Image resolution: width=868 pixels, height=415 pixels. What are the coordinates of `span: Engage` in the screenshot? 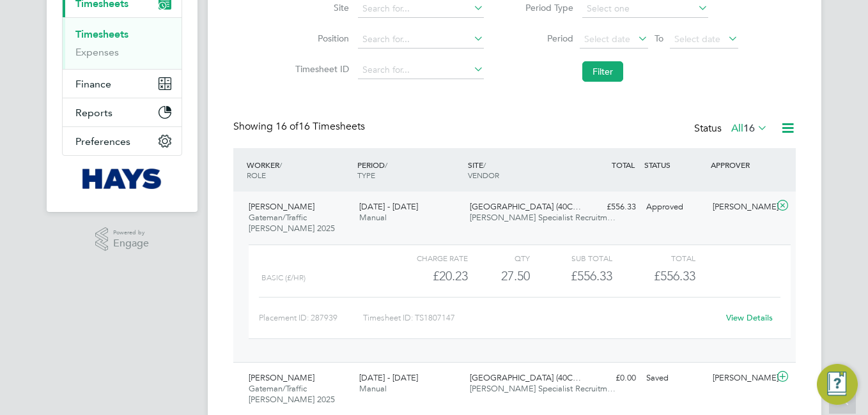 It's located at (131, 243).